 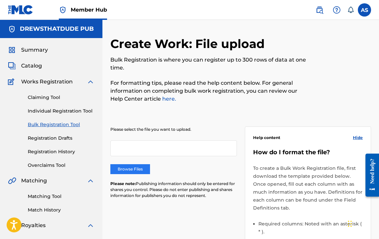 What do you see at coordinates (20, 10) in the screenshot?
I see `img: MLC Logo` at bounding box center [20, 10].